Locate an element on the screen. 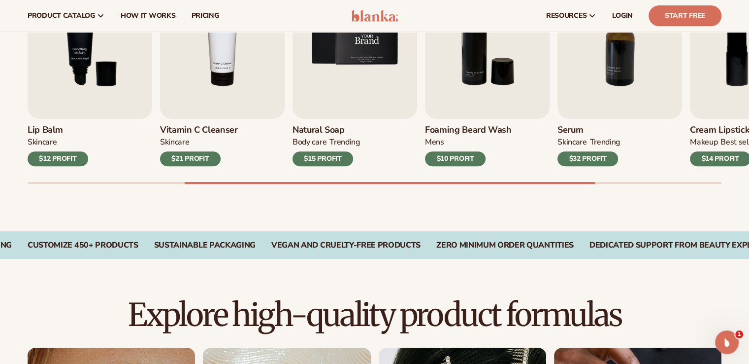 This screenshot has height=364, width=749. span: resources is located at coordinates (567, 16).